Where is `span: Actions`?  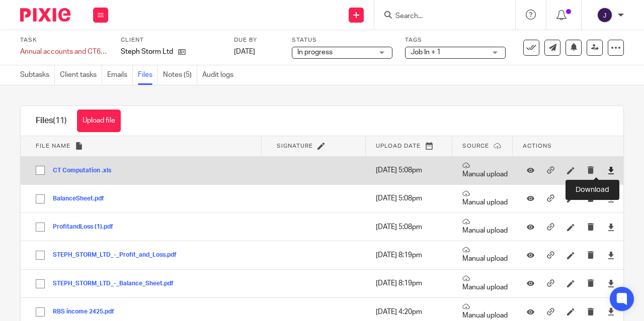
span: Actions is located at coordinates (537, 146).